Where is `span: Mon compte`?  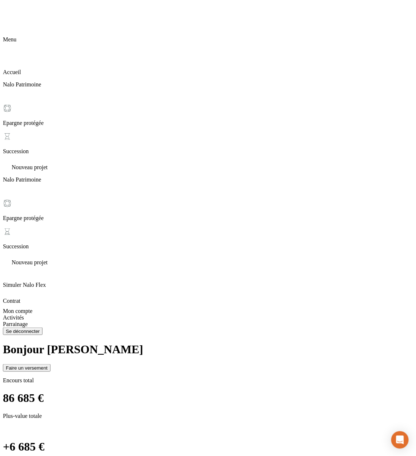 span: Mon compte is located at coordinates (17, 311).